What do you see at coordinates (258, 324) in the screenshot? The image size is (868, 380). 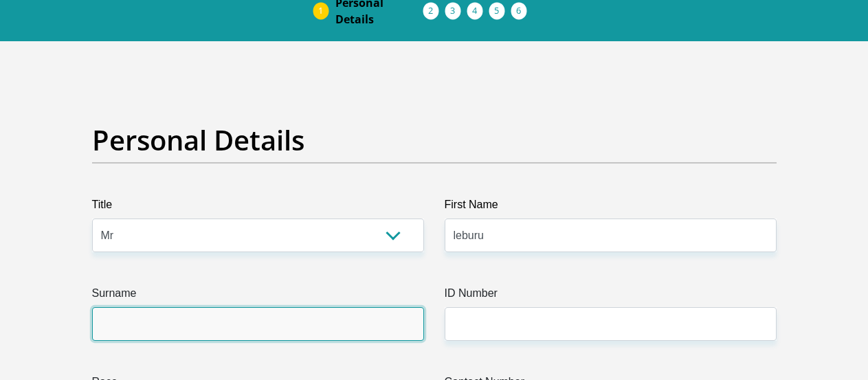 I see `input: Surname` at bounding box center [258, 324].